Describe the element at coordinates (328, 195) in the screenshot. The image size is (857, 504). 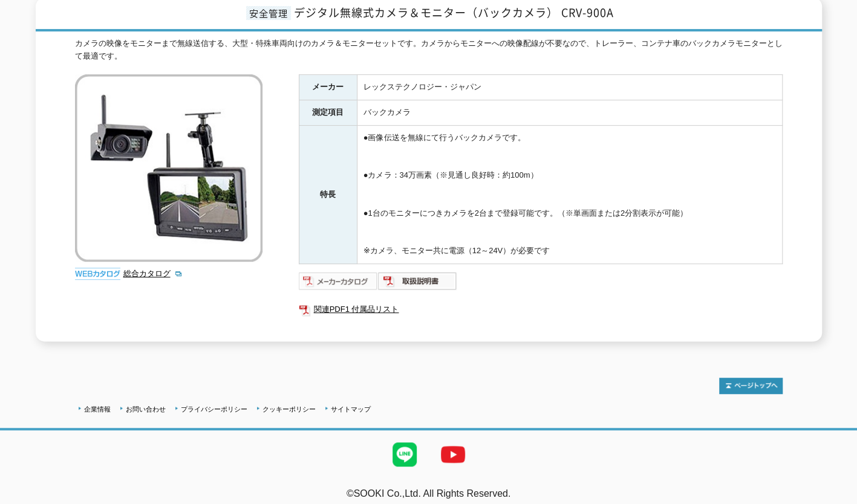
I see `th: 特長` at that location.